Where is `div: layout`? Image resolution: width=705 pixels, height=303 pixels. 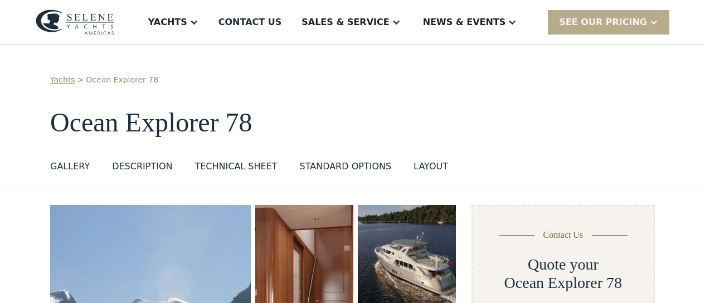
div: layout is located at coordinates (431, 167).